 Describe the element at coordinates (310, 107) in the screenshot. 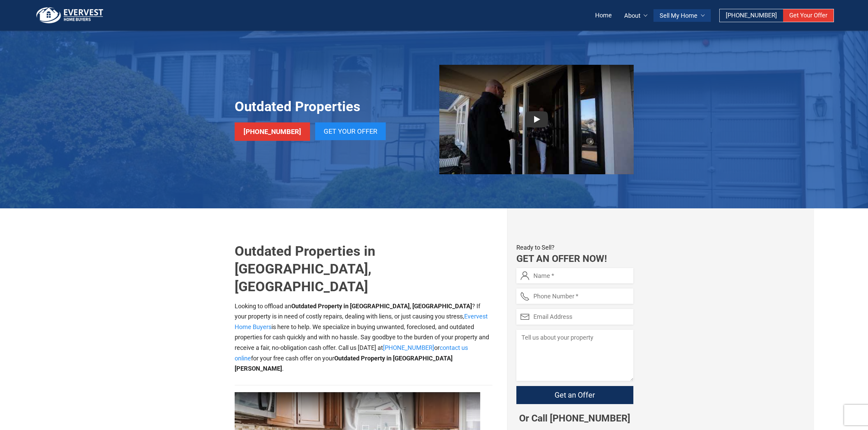

I see `h1: Outdated Properties` at that location.